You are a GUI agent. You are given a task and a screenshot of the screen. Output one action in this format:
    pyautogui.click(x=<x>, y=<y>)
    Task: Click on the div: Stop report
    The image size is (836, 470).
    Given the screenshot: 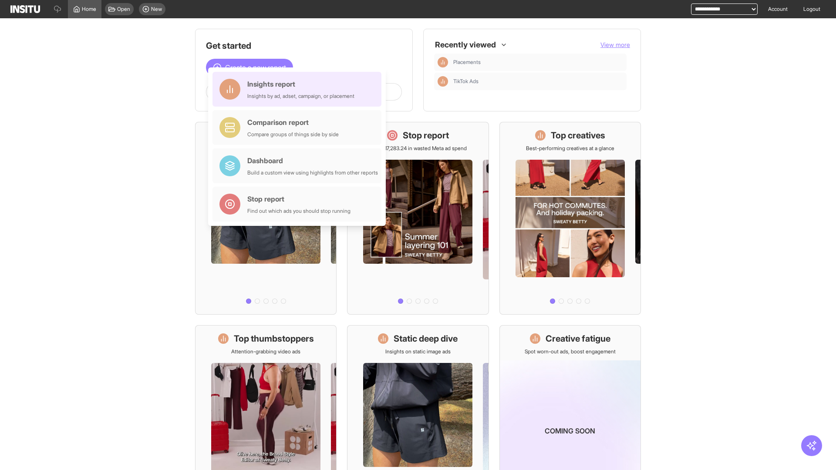 What is the action you would take?
    pyautogui.click(x=299, y=199)
    